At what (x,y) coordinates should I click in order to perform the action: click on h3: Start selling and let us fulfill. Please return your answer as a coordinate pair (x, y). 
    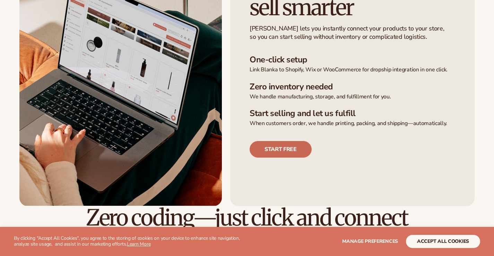
    Looking at the image, I should click on (352, 113).